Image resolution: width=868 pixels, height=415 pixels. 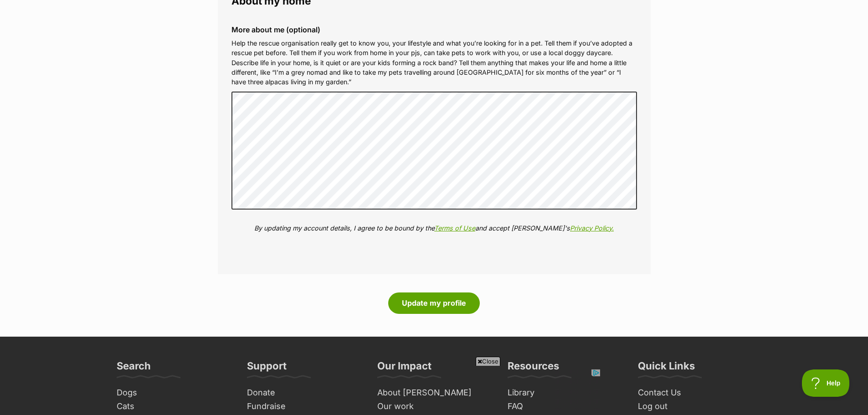 I want to click on a: Dogs, so click(x=174, y=392).